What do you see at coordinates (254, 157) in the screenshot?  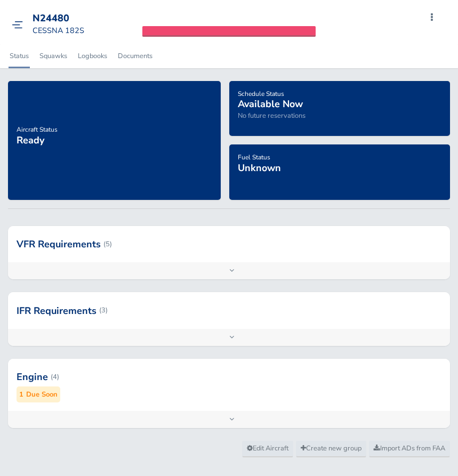 I see `span: Fuel Status` at bounding box center [254, 157].